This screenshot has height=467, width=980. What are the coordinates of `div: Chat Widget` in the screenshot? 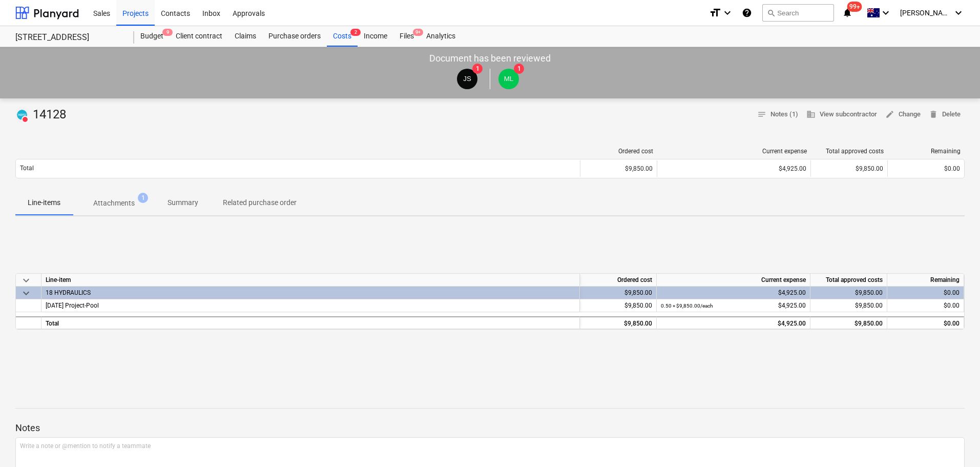 It's located at (955, 442).